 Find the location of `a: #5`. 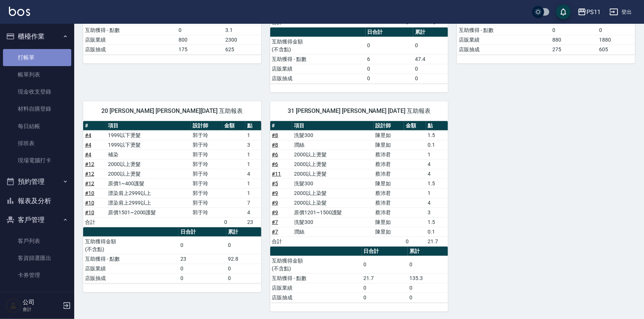

a: #5 is located at coordinates (275, 184).